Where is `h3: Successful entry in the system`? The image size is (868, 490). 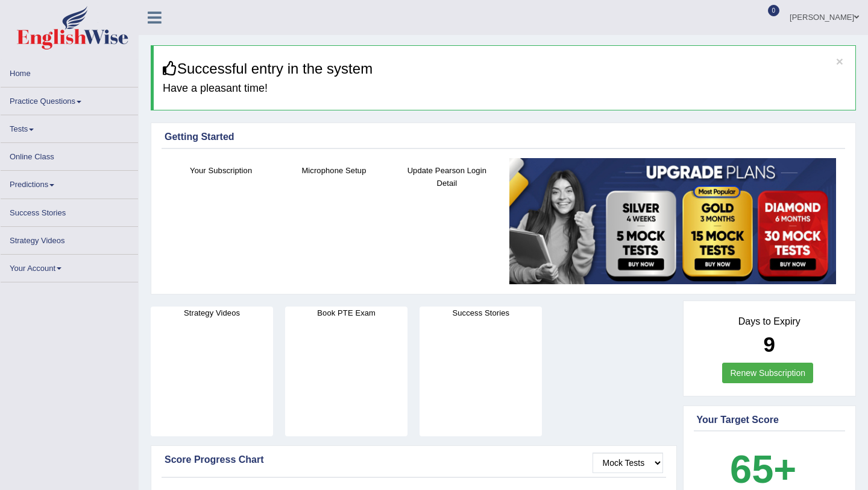
h3: Successful entry in the system is located at coordinates (505, 69).